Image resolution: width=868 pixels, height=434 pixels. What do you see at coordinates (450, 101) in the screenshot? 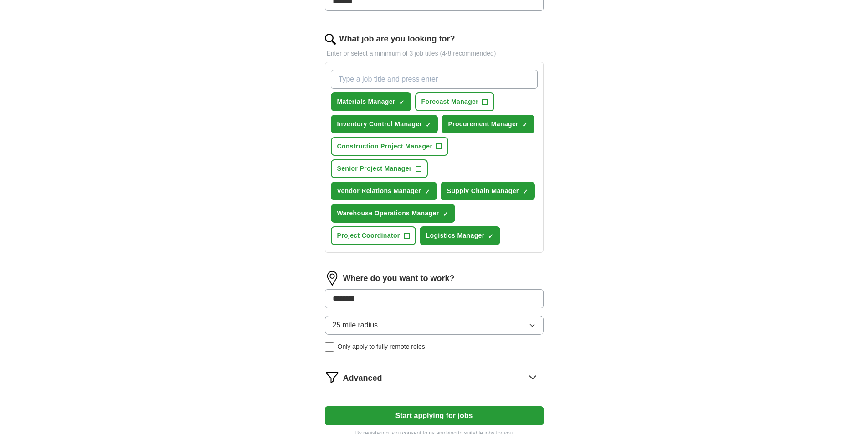
I see `span: Forecast Manager` at bounding box center [450, 101].